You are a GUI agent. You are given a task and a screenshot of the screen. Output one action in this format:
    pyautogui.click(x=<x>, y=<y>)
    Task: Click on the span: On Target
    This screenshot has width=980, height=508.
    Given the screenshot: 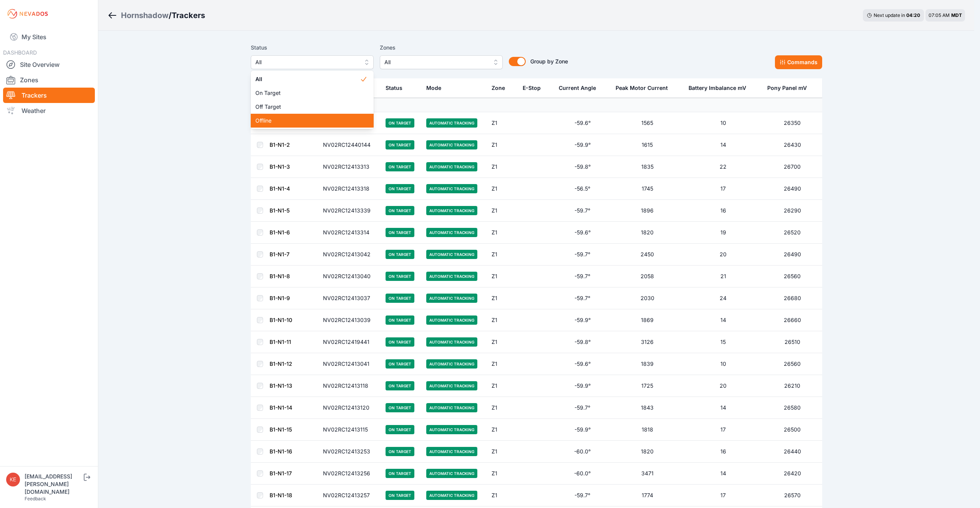 What is the action you would take?
    pyautogui.click(x=307, y=93)
    